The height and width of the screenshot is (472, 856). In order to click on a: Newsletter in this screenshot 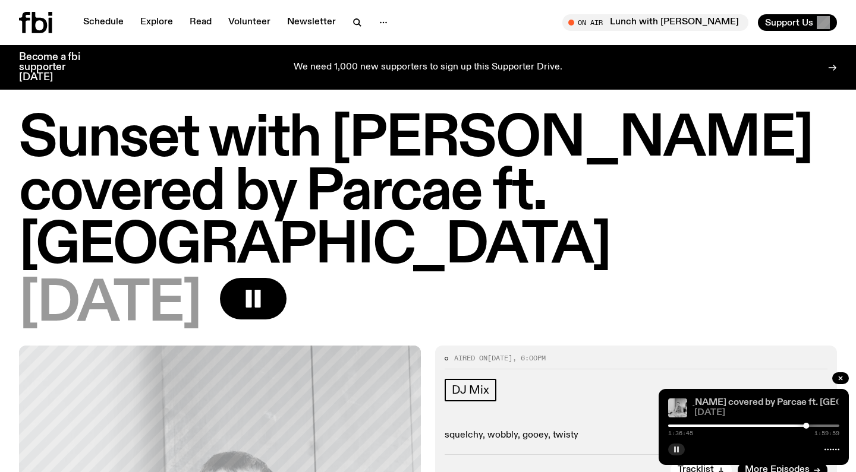, I will do `click(311, 23)`.